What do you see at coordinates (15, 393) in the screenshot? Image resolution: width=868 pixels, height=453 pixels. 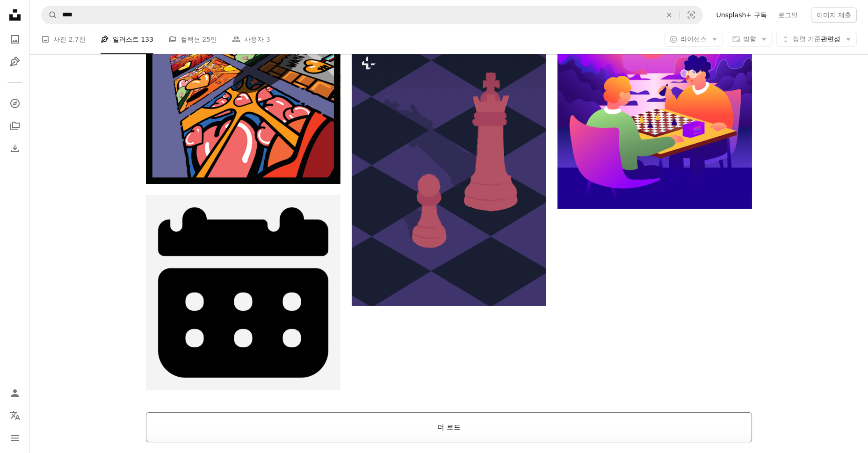 I see `a: 로그인 / 가입` at bounding box center [15, 393].